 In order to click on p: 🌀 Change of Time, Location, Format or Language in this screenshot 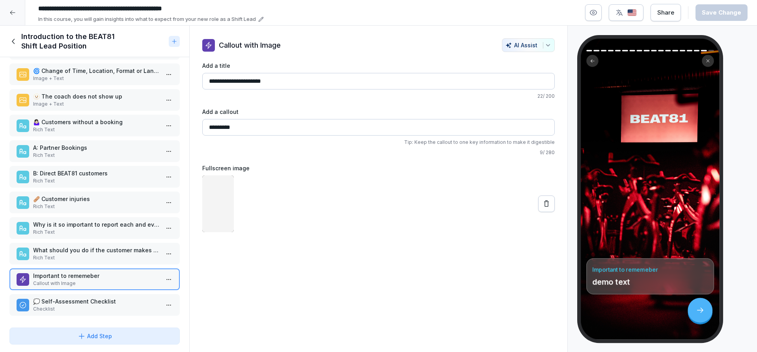, I will do `click(96, 71)`.